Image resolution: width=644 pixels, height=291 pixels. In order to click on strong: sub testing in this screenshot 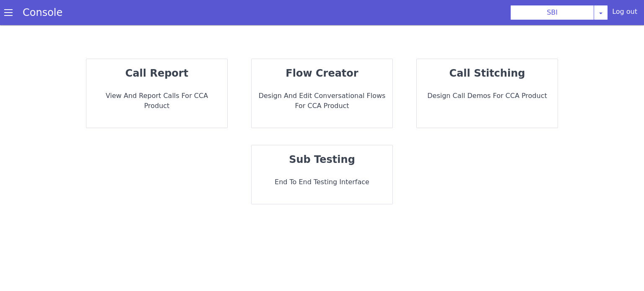, I will do `click(322, 159)`.